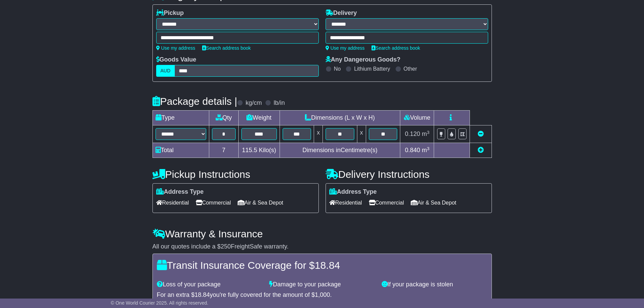  I want to click on div: For an extra $ you're fully covered for the amount of $ ., so click(322, 296).